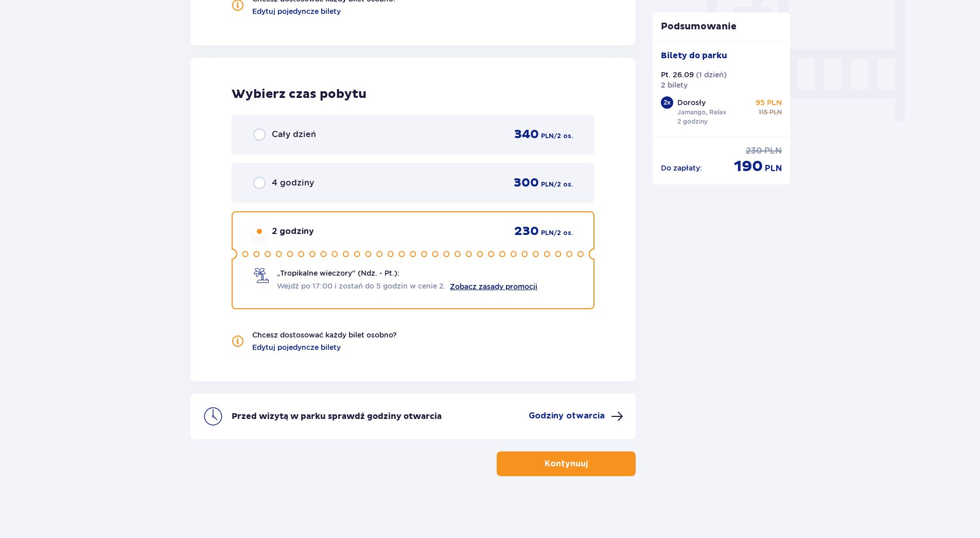 This screenshot has height=538, width=980. What do you see at coordinates (711, 74) in the screenshot?
I see `p: ( 1 dzień )` at bounding box center [711, 74].